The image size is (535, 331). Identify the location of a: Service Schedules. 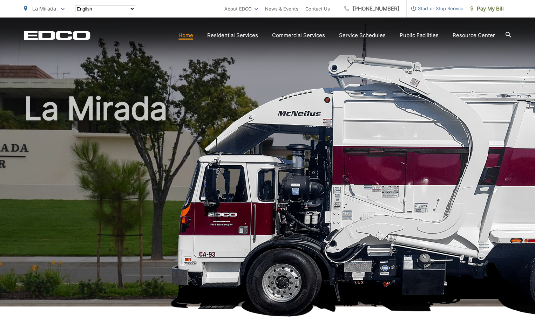
(362, 35).